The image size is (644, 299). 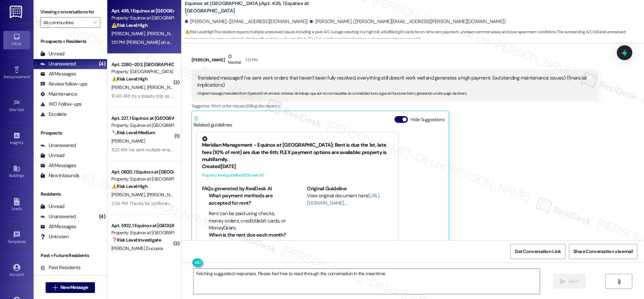 What do you see at coordinates (70, 287) in the screenshot?
I see `button: New Message` at bounding box center [70, 287].